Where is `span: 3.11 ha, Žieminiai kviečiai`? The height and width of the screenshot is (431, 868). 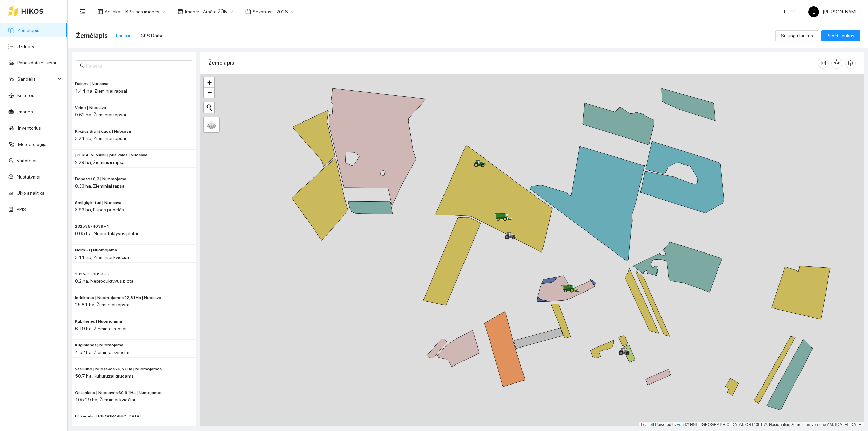
span: 3.11 ha, Žieminiai kviečiai is located at coordinates (102, 258).